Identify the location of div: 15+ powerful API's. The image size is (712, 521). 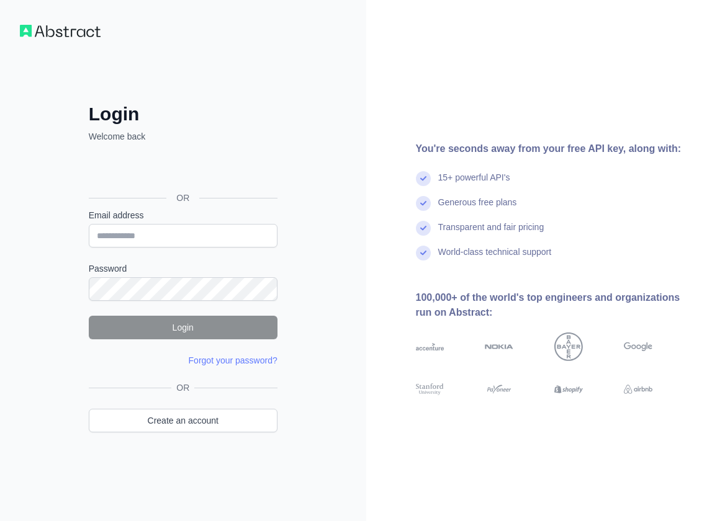
(474, 184).